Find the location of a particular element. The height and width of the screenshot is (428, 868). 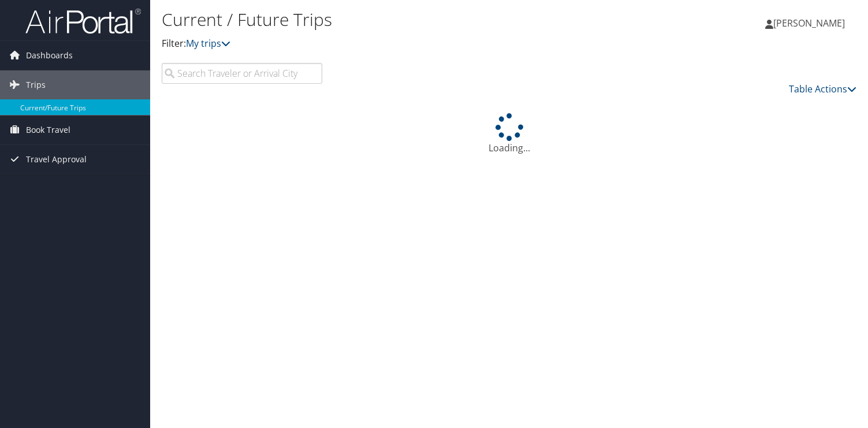

a: Table Actions is located at coordinates (823, 89).